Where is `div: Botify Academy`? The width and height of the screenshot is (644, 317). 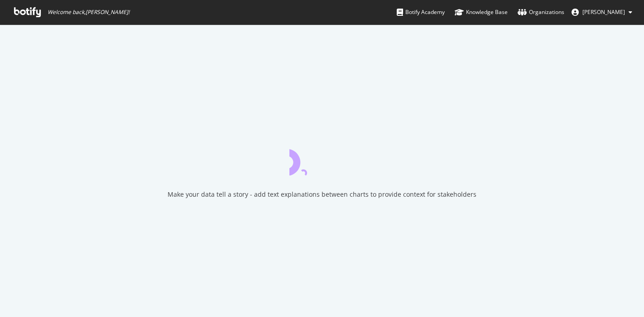 div: Botify Academy is located at coordinates (421, 12).